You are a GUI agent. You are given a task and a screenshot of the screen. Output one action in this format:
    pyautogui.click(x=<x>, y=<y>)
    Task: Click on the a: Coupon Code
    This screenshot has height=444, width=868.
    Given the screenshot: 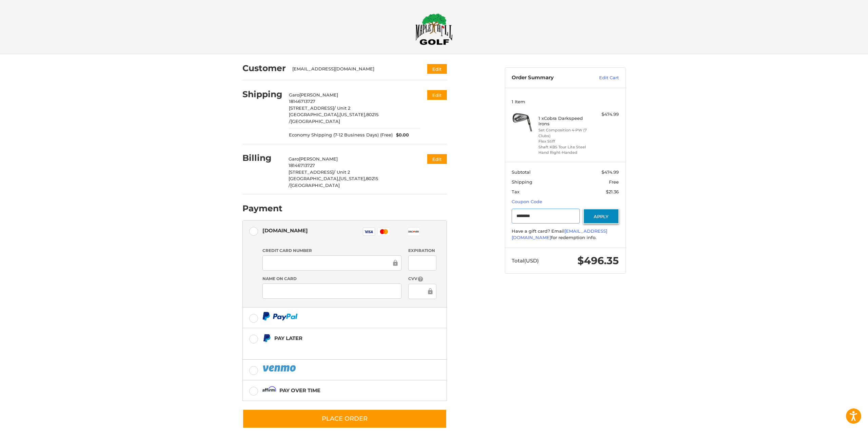 What is the action you would take?
    pyautogui.click(x=527, y=201)
    